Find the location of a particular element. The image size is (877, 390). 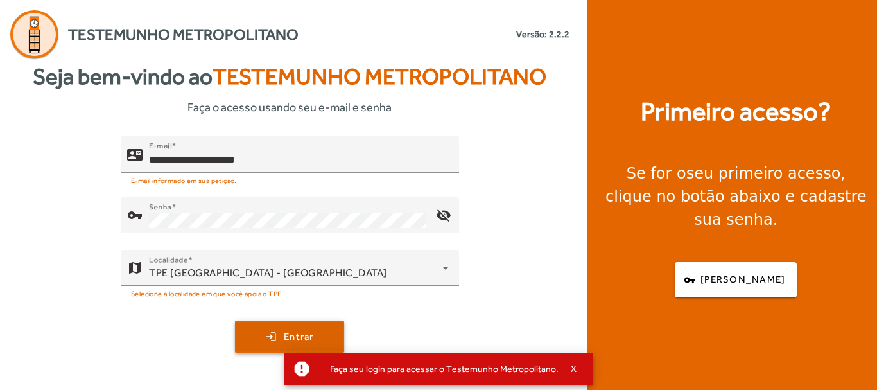

button: X is located at coordinates (575, 369).